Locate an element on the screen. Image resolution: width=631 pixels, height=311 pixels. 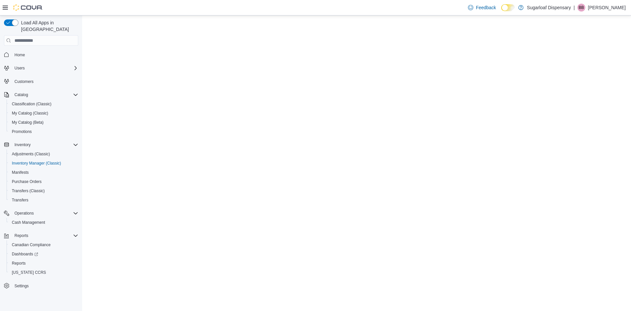
a: Promotions is located at coordinates (22, 131).